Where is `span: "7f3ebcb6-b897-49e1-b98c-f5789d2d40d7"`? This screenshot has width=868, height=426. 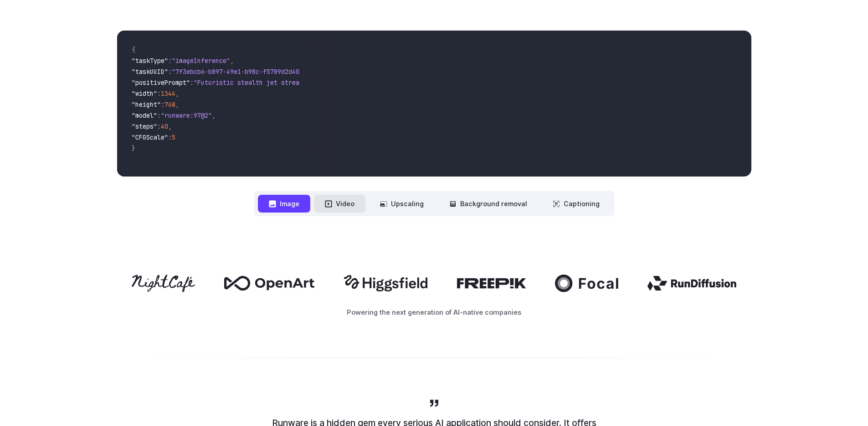
span: "7f3ebcb6-b897-49e1-b98c-f5789d2d40d7" is located at coordinates (241, 71).